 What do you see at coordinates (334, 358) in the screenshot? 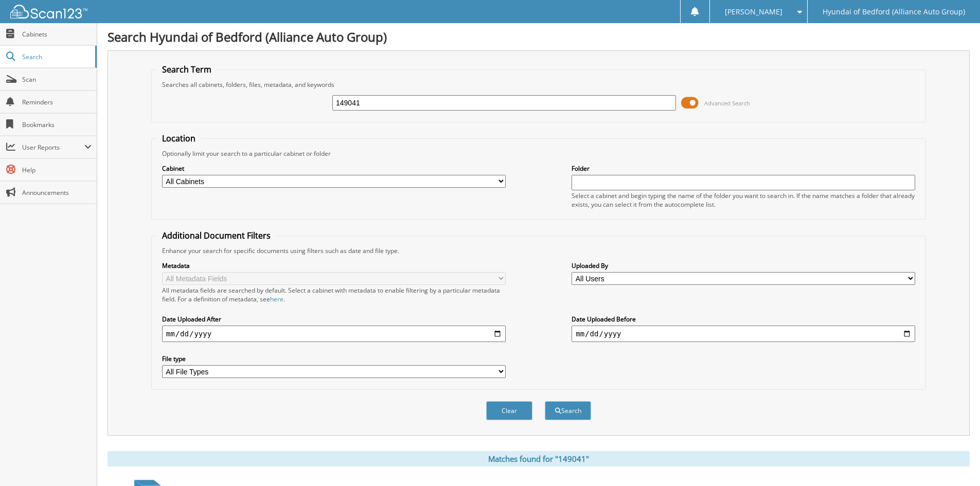
I see `label: File type` at bounding box center [334, 358].